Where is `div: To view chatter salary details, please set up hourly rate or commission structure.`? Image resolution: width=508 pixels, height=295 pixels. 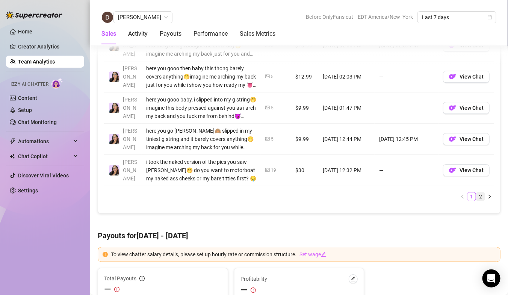 div: To view chatter salary details, please set up hourly rate or commission structure. is located at coordinates (303, 254).